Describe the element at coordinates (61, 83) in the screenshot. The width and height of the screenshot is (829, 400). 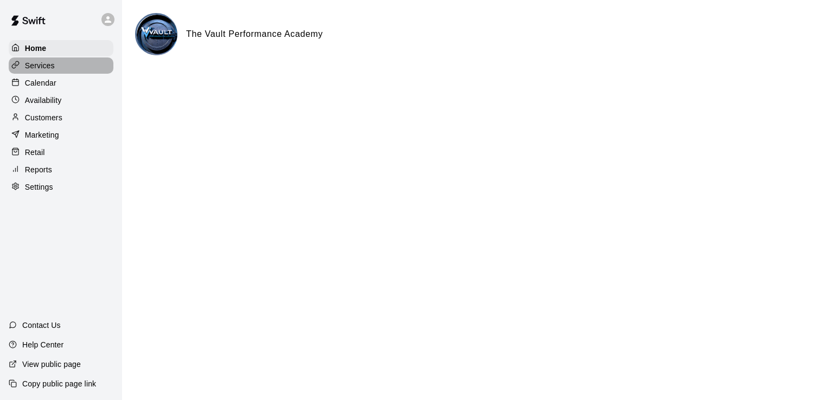
I see `div: Calendar` at that location.